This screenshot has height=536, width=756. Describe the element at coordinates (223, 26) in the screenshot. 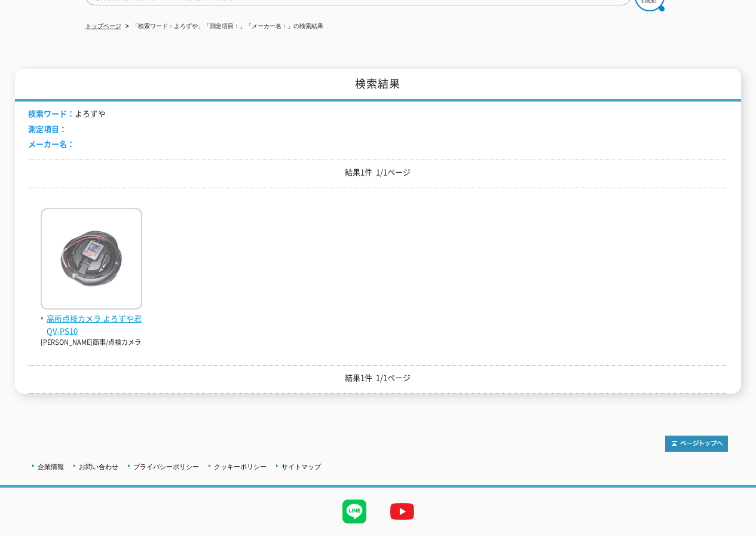

I see `li: 「検索ワード：よろずや」「測定項目：」「メーカー名：」の検索結果` at that location.